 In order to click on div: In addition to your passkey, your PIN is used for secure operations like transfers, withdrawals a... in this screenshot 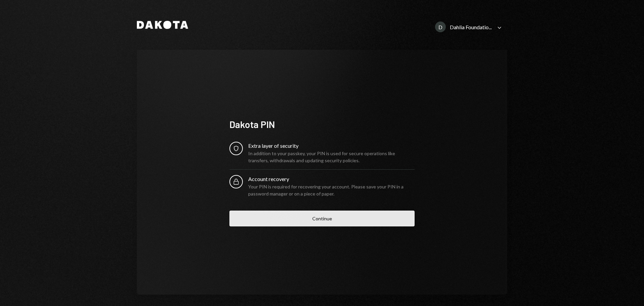, I will do `click(332, 157)`.